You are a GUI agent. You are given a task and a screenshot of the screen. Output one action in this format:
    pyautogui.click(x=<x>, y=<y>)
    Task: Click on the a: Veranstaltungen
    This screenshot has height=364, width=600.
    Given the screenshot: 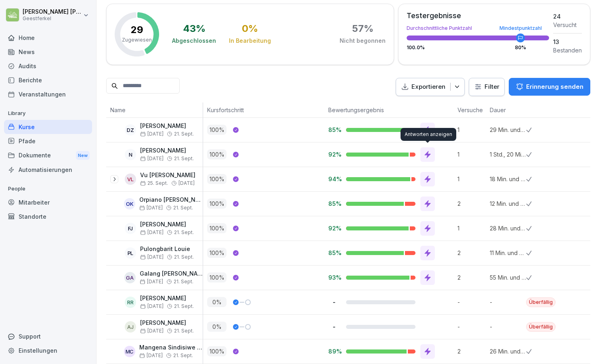 What is the action you would take?
    pyautogui.click(x=48, y=94)
    